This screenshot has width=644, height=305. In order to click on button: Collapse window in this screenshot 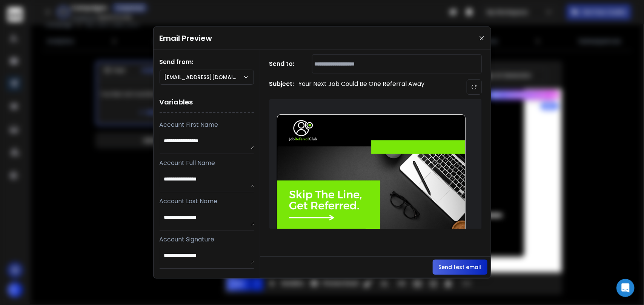, I will do `click(234, 10)`.